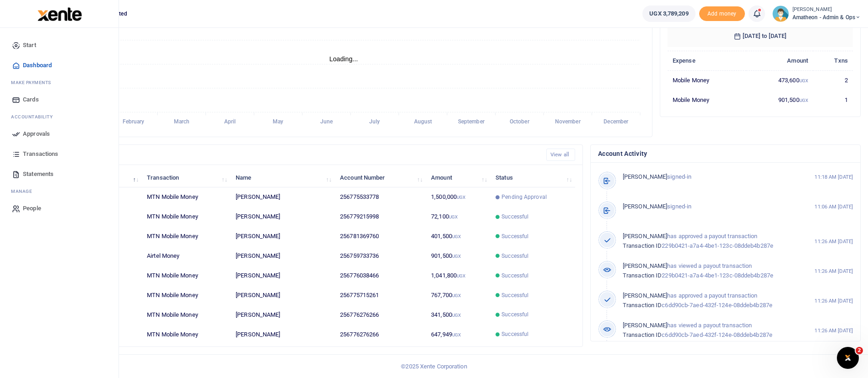  What do you see at coordinates (278, 122) in the screenshot?
I see `tspan: May` at bounding box center [278, 122].